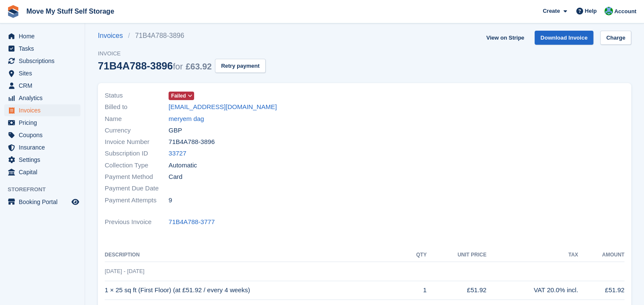 The image size is (644, 305). What do you see at coordinates (155, 65) in the screenshot?
I see `div: 71B4A788-3896` at bounding box center [155, 65].